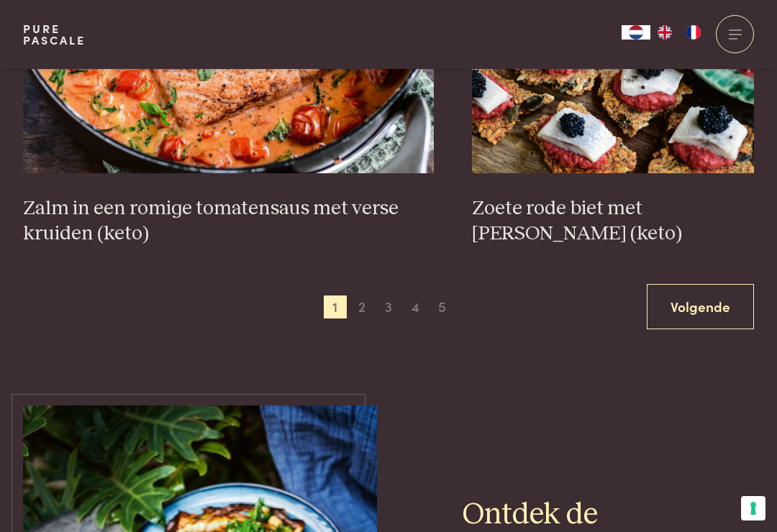 The width and height of the screenshot is (777, 532). I want to click on a: NL, so click(636, 32).